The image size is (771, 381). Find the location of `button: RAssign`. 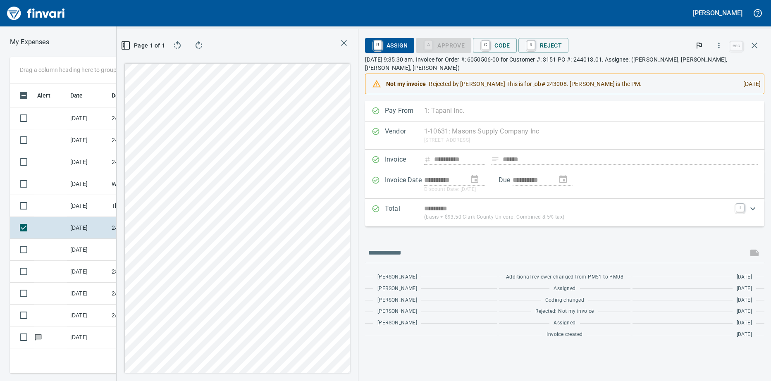

button: RAssign is located at coordinates (389, 45).